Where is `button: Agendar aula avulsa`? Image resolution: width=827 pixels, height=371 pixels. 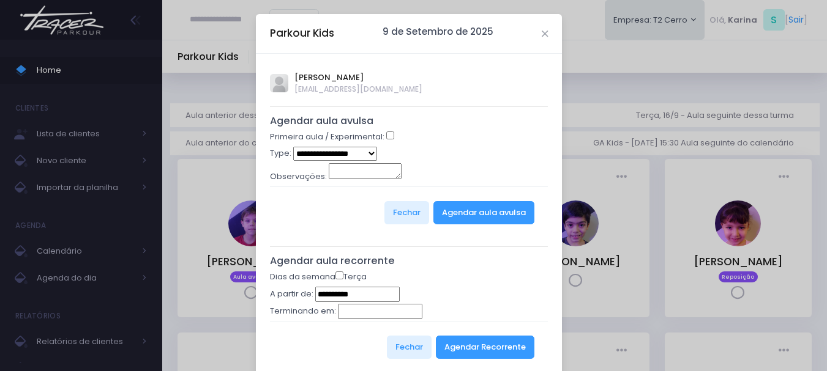
button: Agendar aula avulsa is located at coordinates (483, 213).